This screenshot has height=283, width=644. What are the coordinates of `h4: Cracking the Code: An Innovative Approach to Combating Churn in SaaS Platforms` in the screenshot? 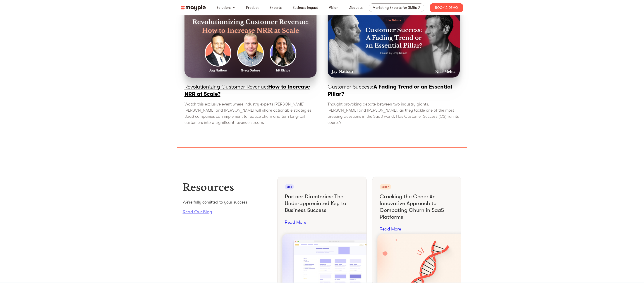 It's located at (416, 206).